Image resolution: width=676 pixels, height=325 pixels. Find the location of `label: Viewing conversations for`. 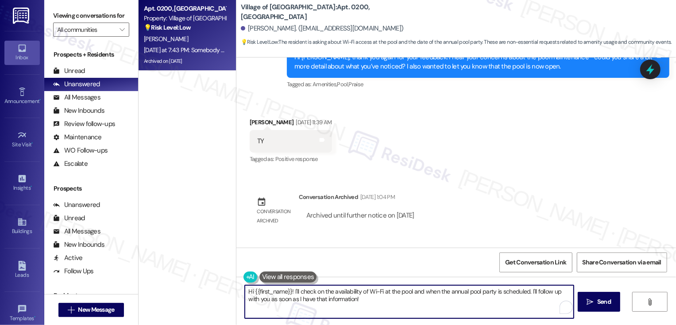

label: Viewing conversations for is located at coordinates (91, 15).